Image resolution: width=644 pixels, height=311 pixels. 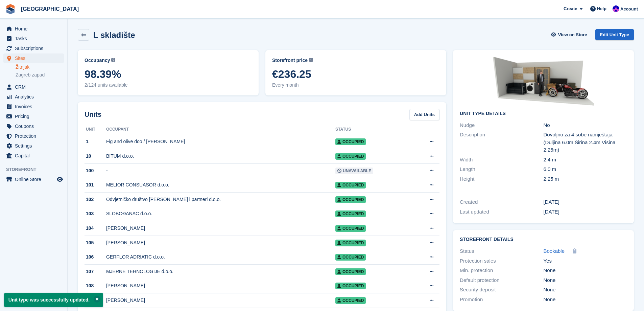 What do you see at coordinates (501, 251) in the screenshot?
I see `div: Status` at bounding box center [501, 251].